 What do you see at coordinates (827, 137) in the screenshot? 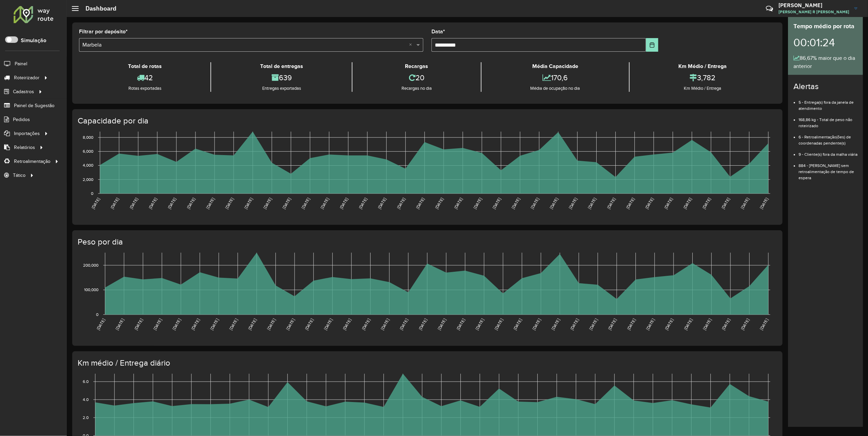
I see `li: 6 - Retroalimentação(ões) de coordenadas pendente(s)` at bounding box center [827, 137].